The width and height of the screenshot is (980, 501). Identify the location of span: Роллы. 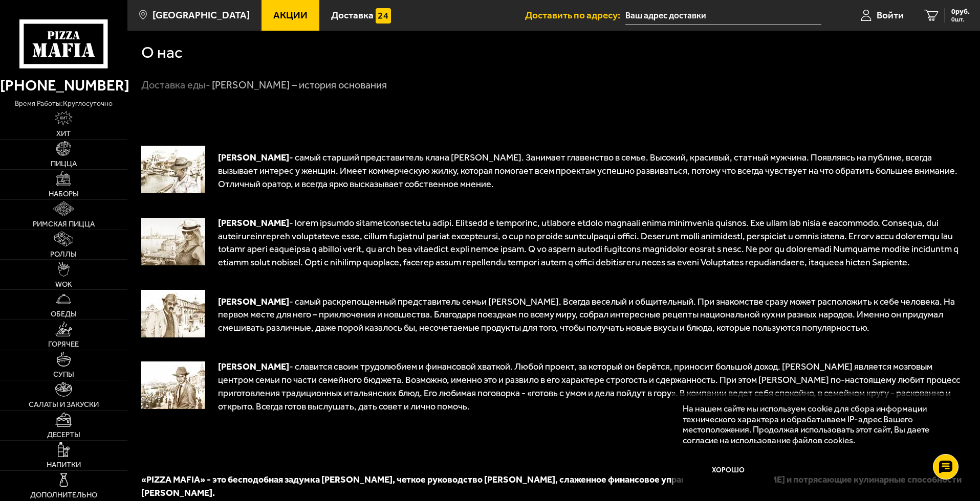
(64, 254).